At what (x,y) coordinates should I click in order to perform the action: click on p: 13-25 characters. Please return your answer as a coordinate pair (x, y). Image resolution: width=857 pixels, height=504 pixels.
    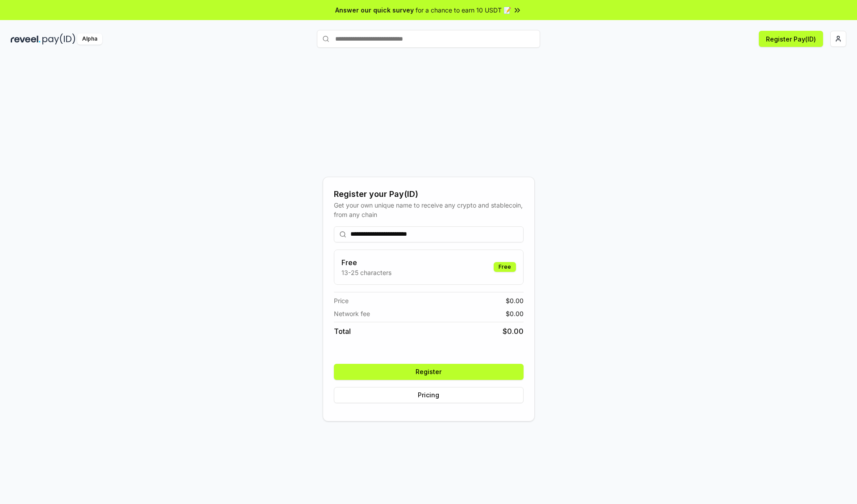
    Looking at the image, I should click on (367, 272).